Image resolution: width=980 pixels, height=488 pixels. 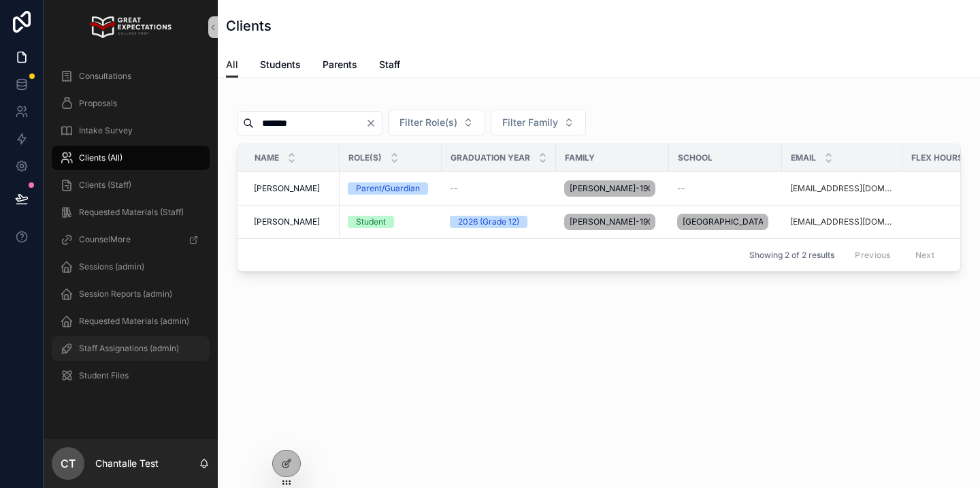 What do you see at coordinates (387, 188) in the screenshot?
I see `div: Parent/Guardian` at bounding box center [387, 188].